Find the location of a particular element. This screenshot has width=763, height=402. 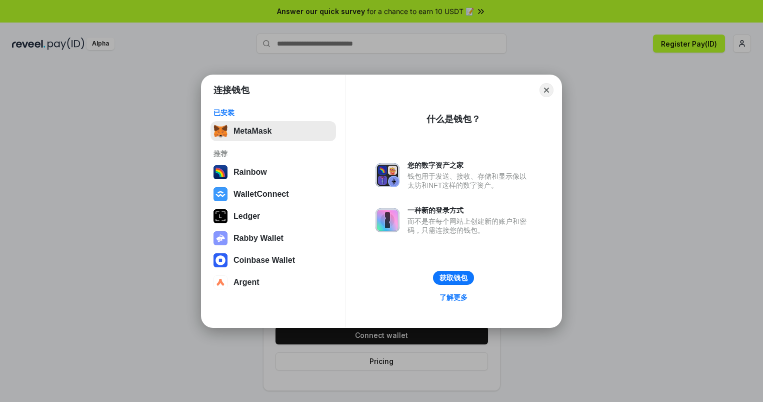

div: Argent is located at coordinates (247, 282).